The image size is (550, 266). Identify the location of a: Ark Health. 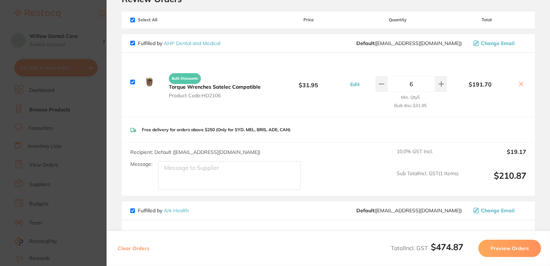
(176, 210).